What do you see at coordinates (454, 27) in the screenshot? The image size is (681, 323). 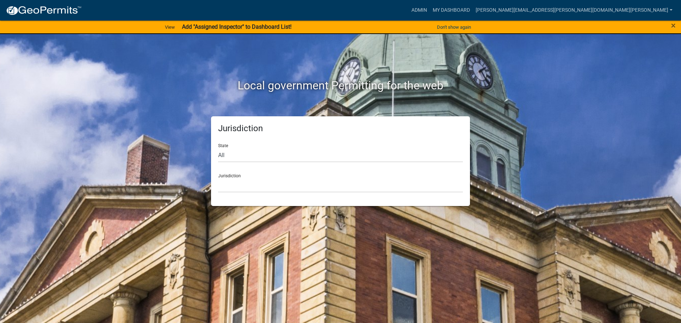 I see `button: Don't show again` at bounding box center [454, 27].